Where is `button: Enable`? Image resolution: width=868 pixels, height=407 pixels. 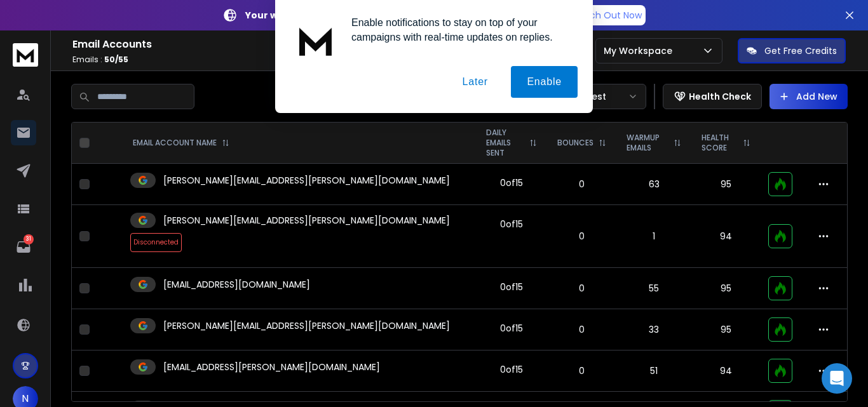 button: Enable is located at coordinates (544, 82).